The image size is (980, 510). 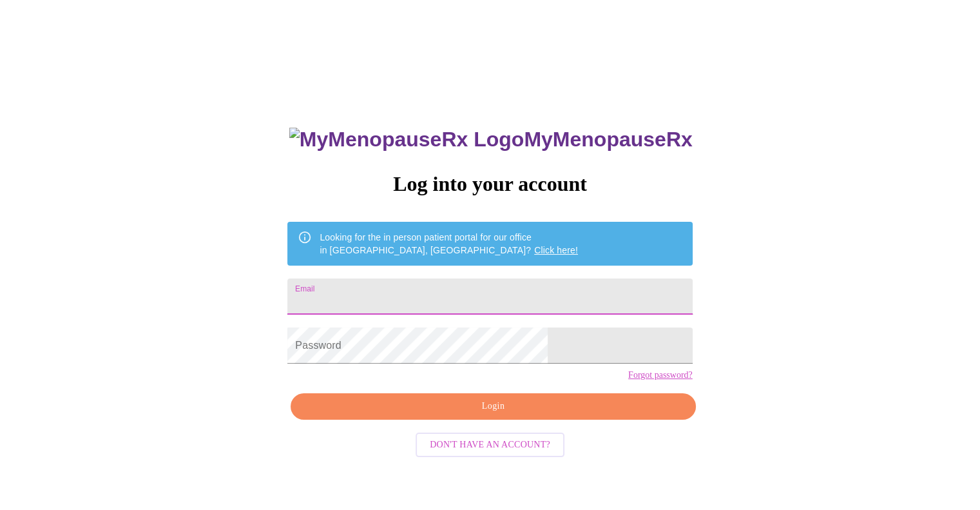 What do you see at coordinates (490, 445) in the screenshot?
I see `span: Don't have an account?` at bounding box center [490, 445].